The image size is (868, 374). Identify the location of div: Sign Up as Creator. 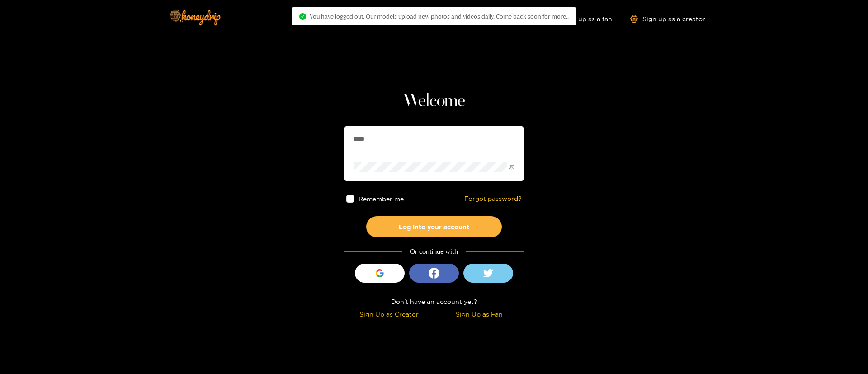
(389, 314).